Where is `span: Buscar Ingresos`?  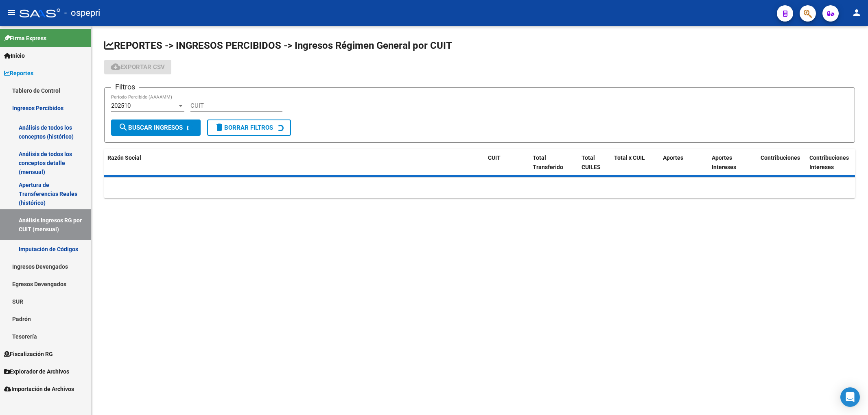
span: Buscar Ingresos is located at coordinates (151, 128).